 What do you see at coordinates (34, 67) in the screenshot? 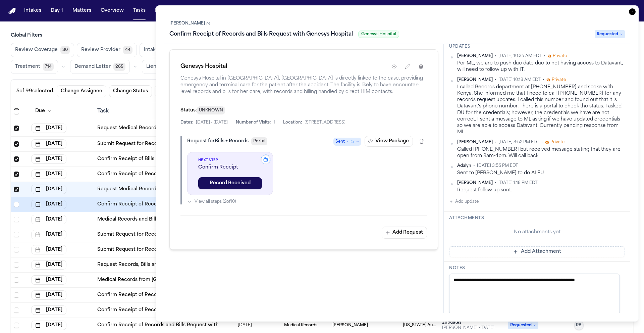
I see `button: Treatment714` at bounding box center [34, 67].